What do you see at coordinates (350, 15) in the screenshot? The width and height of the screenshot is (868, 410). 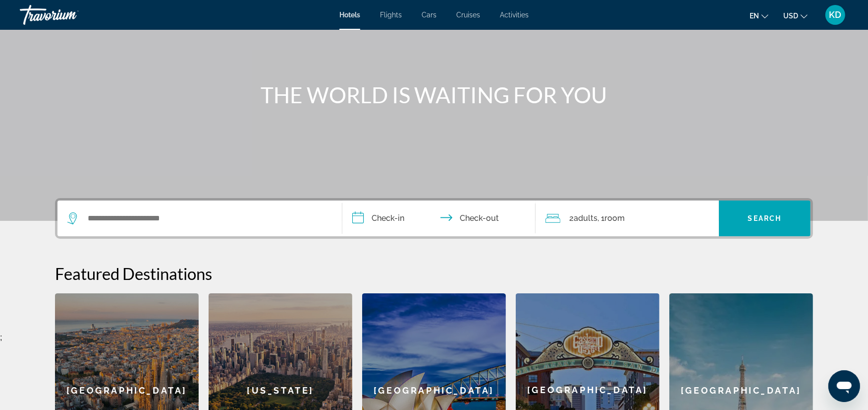 I see `a: Hotels` at bounding box center [350, 15].